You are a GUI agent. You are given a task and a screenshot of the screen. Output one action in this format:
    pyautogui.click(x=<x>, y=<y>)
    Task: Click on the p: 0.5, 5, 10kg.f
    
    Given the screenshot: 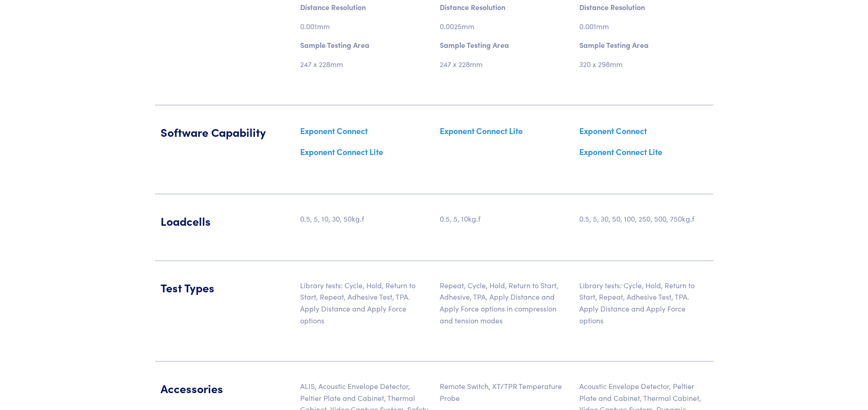 What is the action you would take?
    pyautogui.click(x=460, y=219)
    